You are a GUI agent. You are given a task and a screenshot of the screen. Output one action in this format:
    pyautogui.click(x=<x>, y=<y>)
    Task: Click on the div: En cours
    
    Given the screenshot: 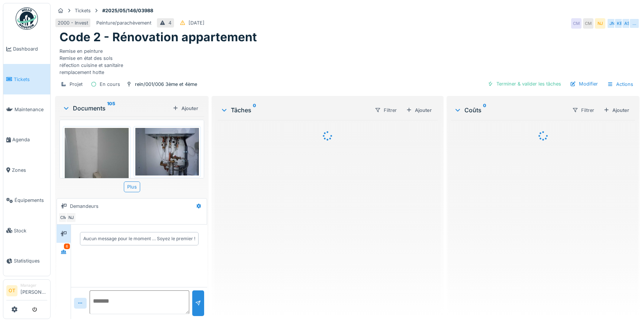 What is the action you would take?
    pyautogui.click(x=109, y=84)
    